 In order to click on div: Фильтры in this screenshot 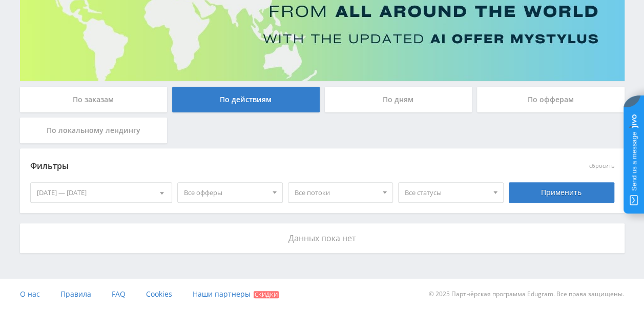, I will do `click(248, 166)`.